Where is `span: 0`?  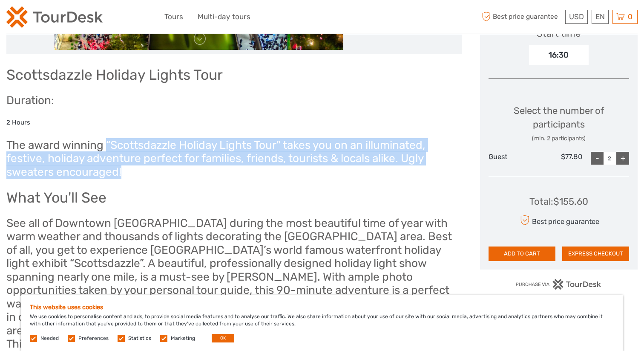
span: 0 is located at coordinates (630, 17).